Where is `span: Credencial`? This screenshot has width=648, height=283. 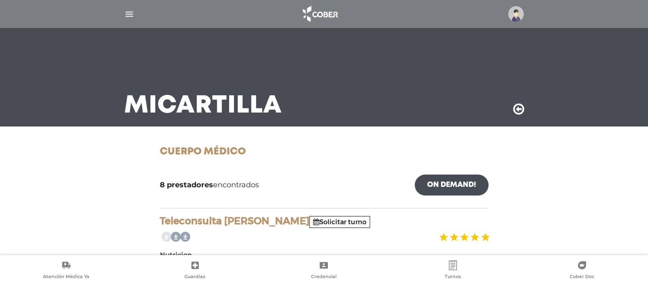
span: Credencial is located at coordinates (324, 277).